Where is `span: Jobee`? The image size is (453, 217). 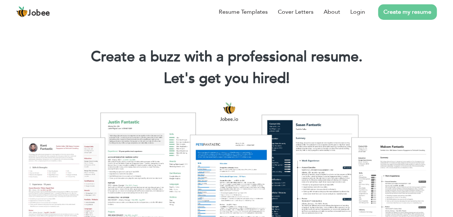 span: Jobee is located at coordinates (39, 13).